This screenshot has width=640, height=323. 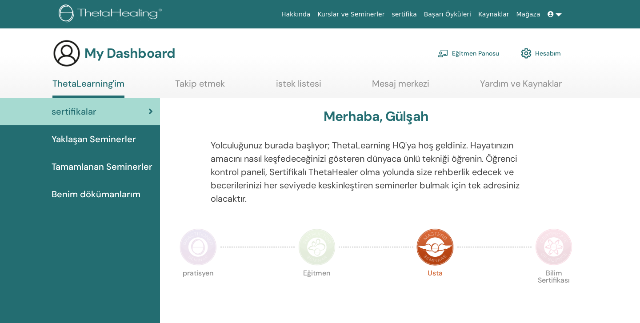 I want to click on a: Kurslar ve Seminerler, so click(x=351, y=14).